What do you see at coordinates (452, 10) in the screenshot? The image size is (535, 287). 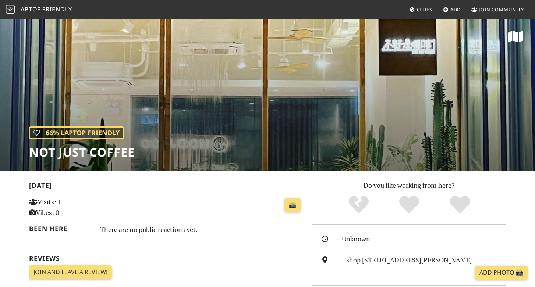 I see `a: Add` at bounding box center [452, 10].